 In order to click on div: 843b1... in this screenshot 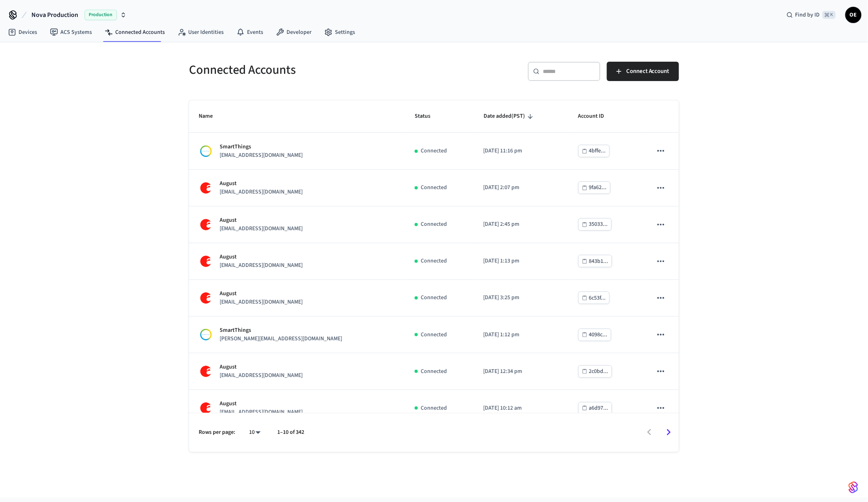, I will do `click(599, 261)`.